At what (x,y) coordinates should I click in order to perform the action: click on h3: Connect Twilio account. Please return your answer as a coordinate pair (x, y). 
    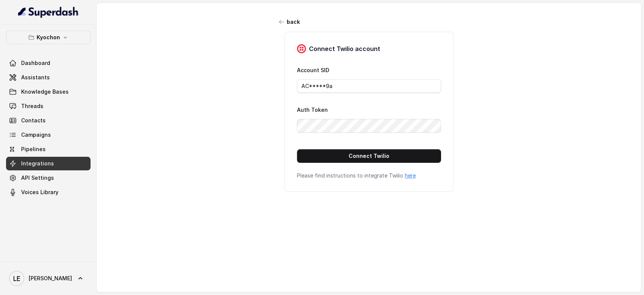
    Looking at the image, I should click on (344, 49).